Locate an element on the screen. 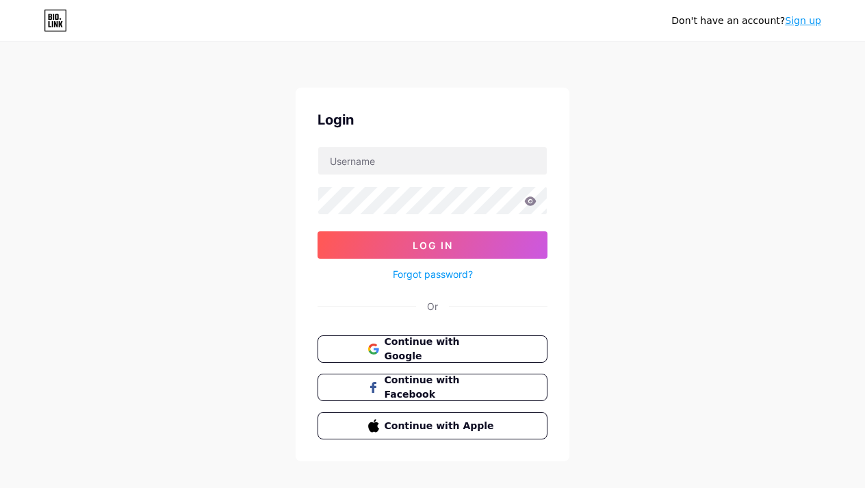  span: Continue with Apple is located at coordinates (440, 425).